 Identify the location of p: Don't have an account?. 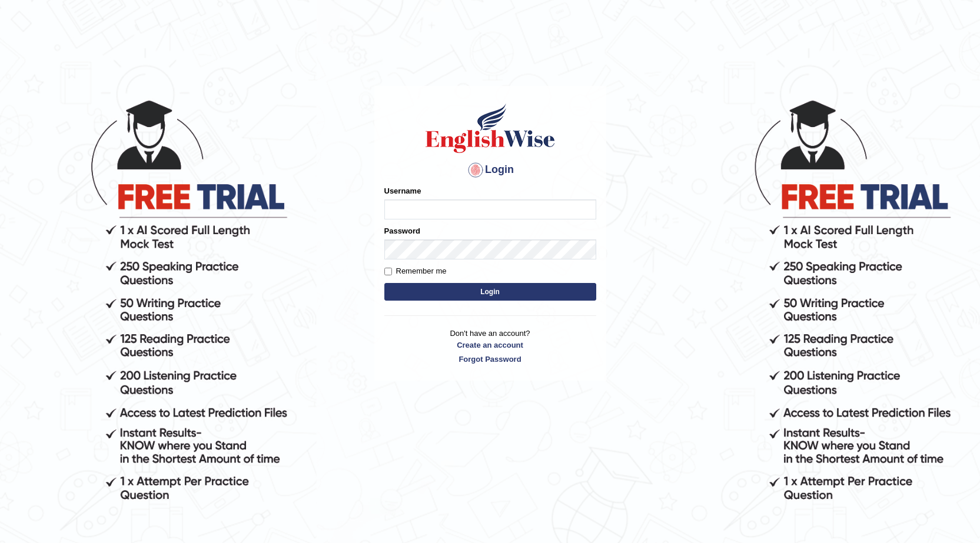
(490, 346).